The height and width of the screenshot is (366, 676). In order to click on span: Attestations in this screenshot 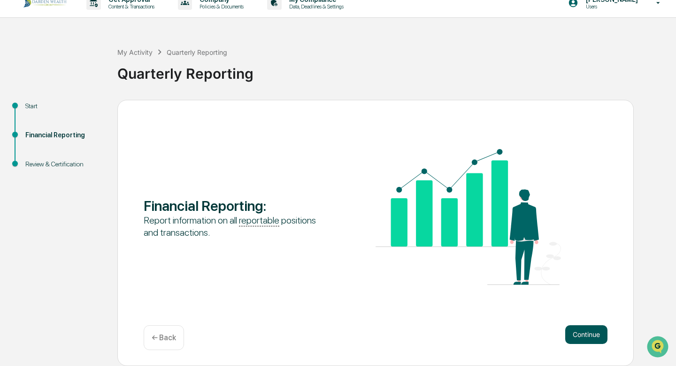, I will do `click(97, 123)`.